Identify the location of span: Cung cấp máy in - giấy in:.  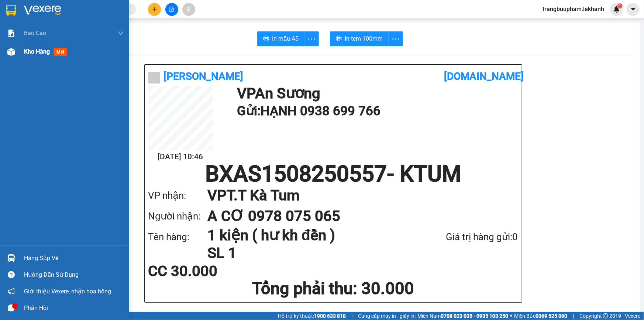
(387, 316).